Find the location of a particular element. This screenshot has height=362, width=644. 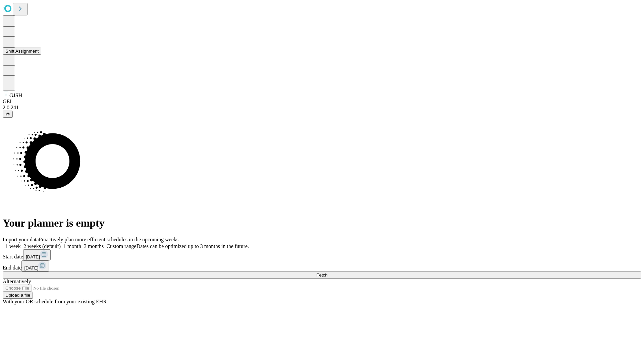

button: Upload a file is located at coordinates (18, 295).